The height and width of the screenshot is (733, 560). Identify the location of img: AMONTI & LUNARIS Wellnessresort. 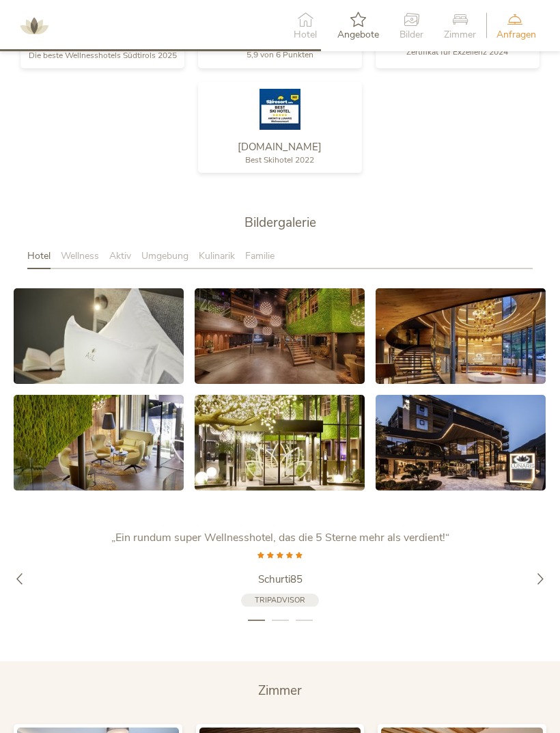
(34, 26).